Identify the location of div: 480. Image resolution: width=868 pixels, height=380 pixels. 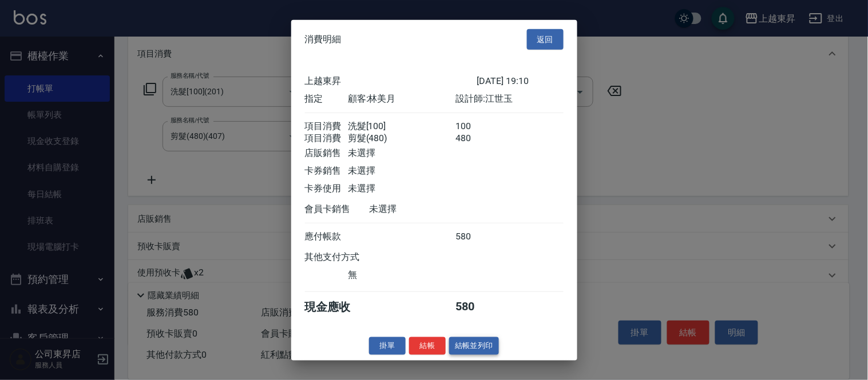
(476, 138).